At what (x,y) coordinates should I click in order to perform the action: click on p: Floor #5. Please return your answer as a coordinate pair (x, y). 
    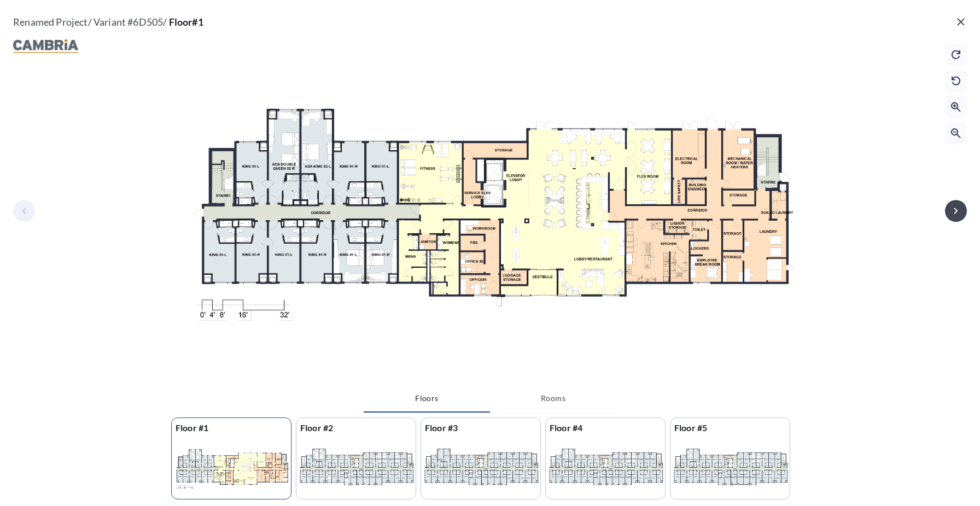
    Looking at the image, I should click on (730, 428).